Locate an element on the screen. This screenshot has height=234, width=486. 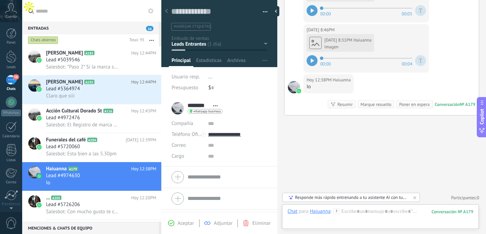
div: Conversación is located at coordinates (447, 104).